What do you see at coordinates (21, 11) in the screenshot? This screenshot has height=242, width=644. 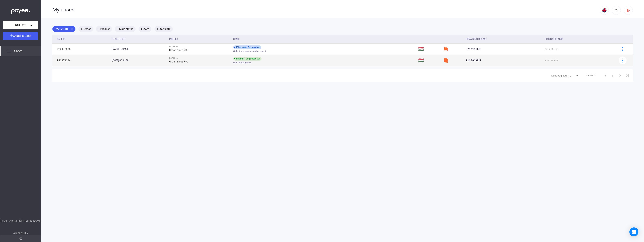 I see `img: white-payee-white-dot.svg` at bounding box center [21, 11].